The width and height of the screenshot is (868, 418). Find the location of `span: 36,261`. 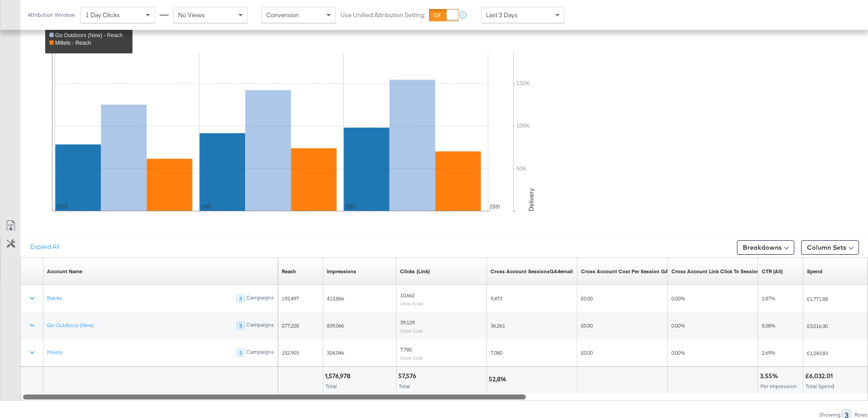

span: 36,261 is located at coordinates (498, 325).